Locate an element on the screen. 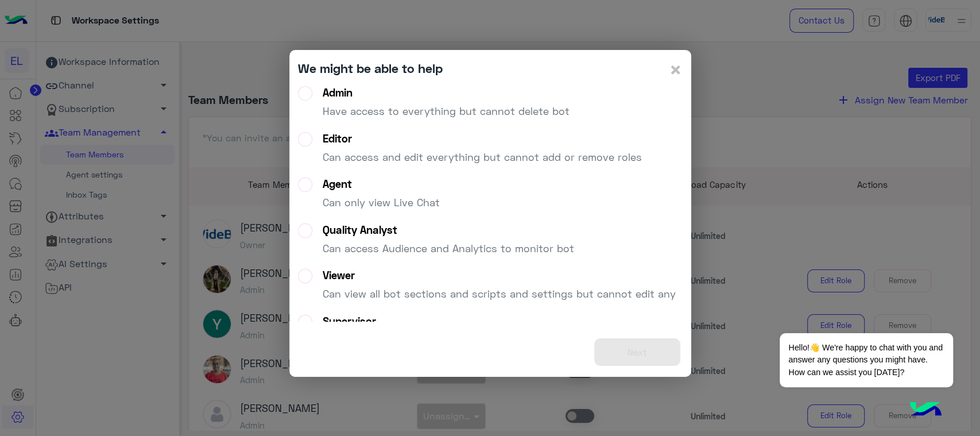 The image size is (980, 436). div: Supervisor is located at coordinates (446, 322).